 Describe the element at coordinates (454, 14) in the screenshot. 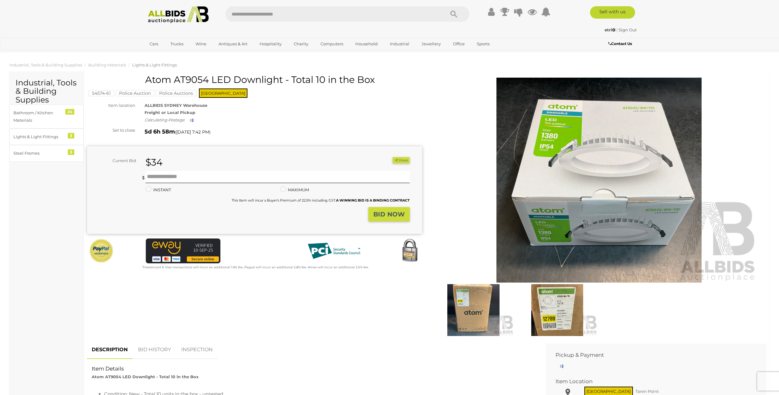

I see `button: Search` at that location.